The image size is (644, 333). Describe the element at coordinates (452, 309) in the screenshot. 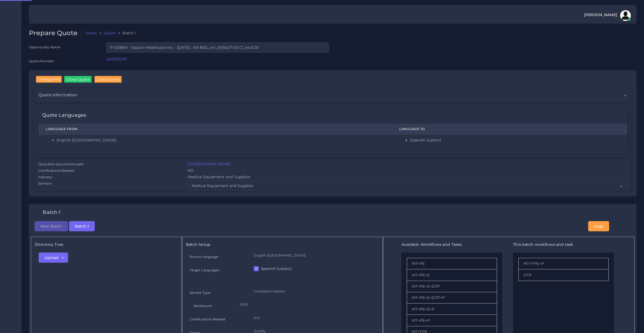

I see `li: MT+PE+E+P` at that location.